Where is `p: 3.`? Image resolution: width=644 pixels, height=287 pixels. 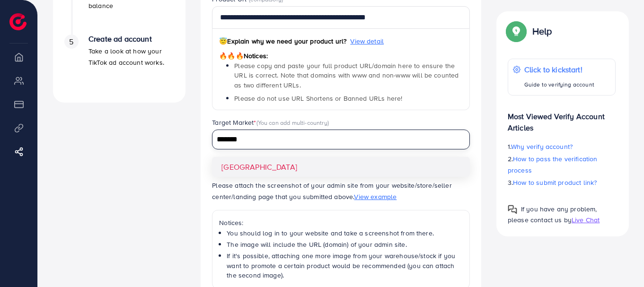 p: 3. is located at coordinates (561, 182).